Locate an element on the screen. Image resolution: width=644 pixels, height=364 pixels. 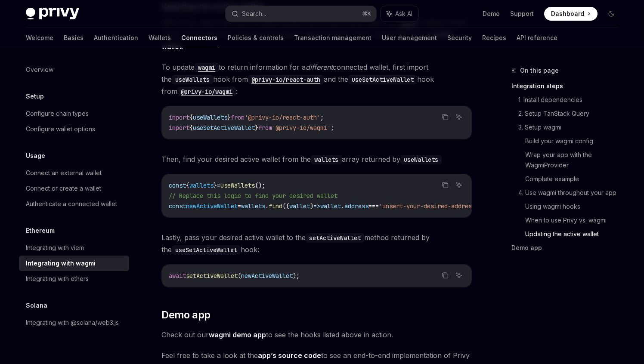
h5: Ethereum is located at coordinates (40, 231).